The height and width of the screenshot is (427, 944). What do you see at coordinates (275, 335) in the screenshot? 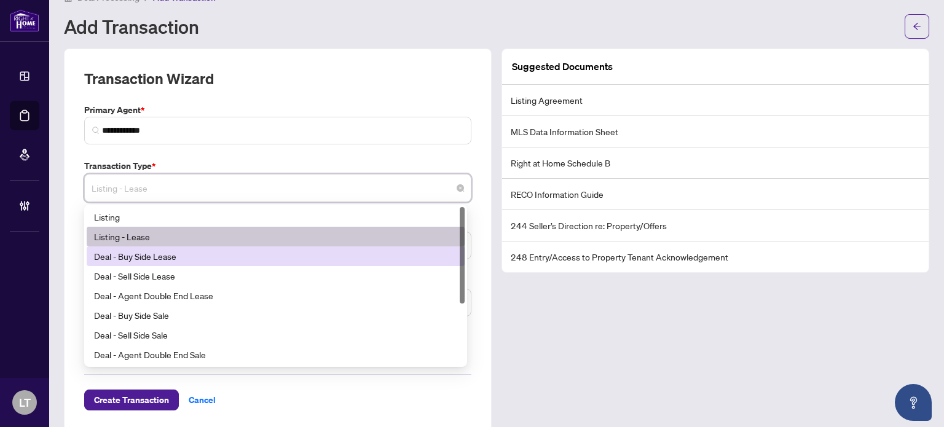
I see `div: Deal - Sell Side Sale` at bounding box center [275, 335].